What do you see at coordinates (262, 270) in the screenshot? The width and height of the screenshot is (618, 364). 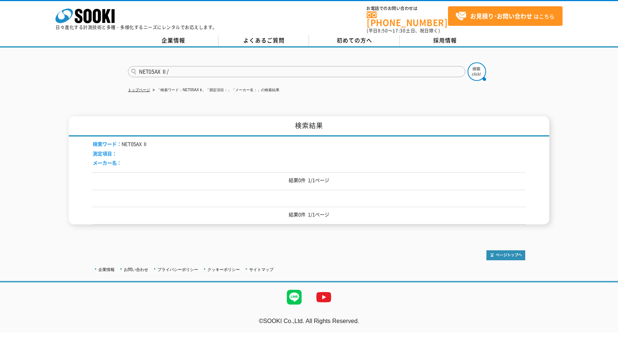 I see `a: サイトマップ` at bounding box center [262, 270].